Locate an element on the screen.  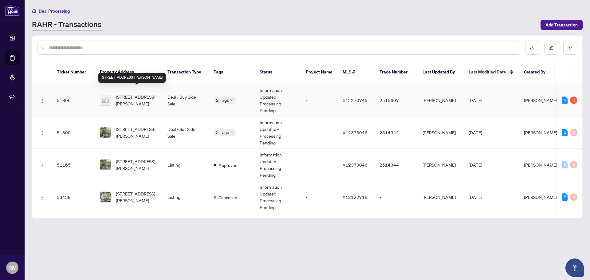
span: 3 Tags is located at coordinates (222, 132).